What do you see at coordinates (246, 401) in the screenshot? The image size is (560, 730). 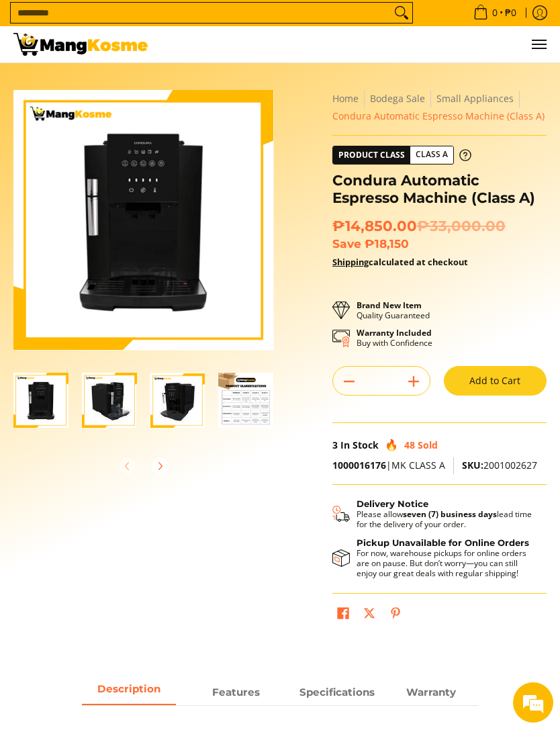 I see `img: Condura Automatic Espresso Machine (Class A)-4` at bounding box center [246, 401].